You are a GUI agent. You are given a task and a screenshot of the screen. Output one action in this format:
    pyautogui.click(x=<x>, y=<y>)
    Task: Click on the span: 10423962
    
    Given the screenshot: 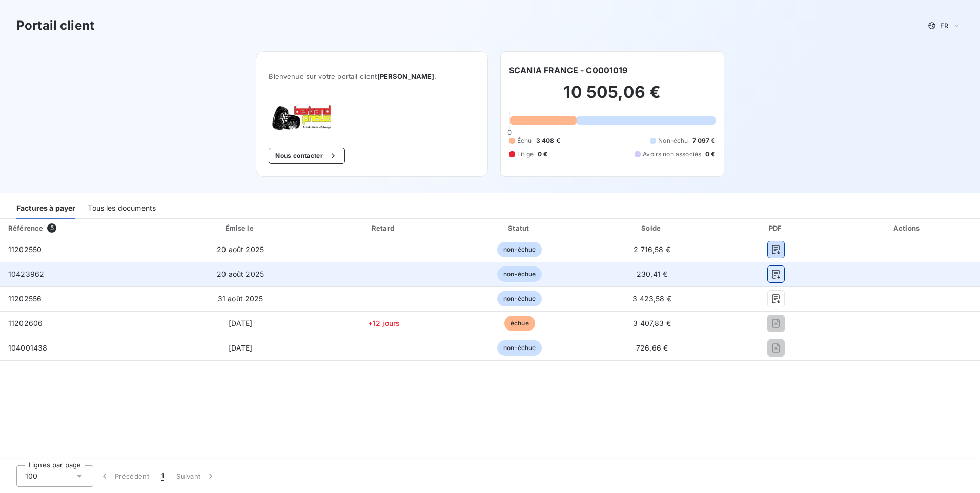 What is the action you would take?
    pyautogui.click(x=26, y=273)
    